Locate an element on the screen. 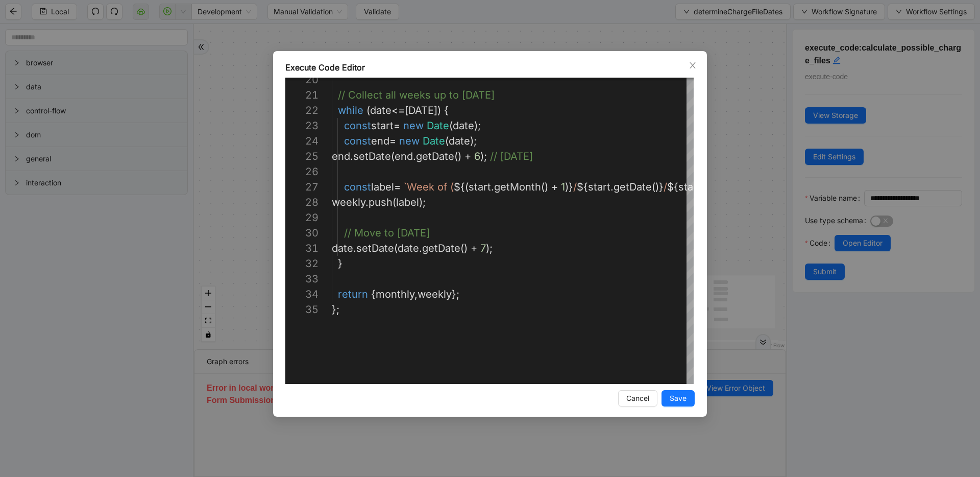 The image size is (980, 477). div: 24 is located at coordinates (302, 141).